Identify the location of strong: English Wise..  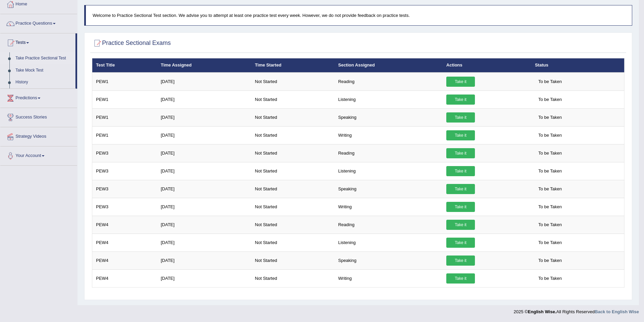
(542, 311).